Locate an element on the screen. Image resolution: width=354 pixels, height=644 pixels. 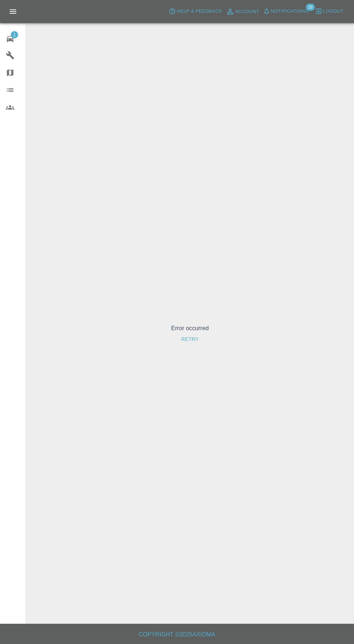
span: 1 is located at coordinates (15, 35).